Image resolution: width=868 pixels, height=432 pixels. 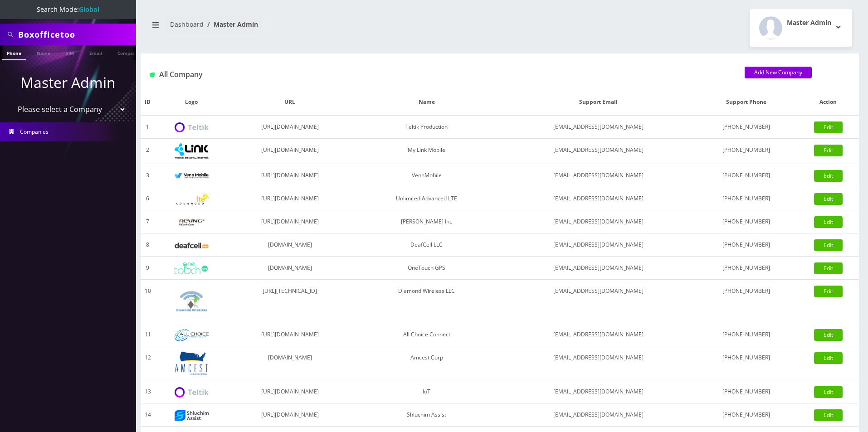 I want to click on td: 9, so click(x=148, y=268).